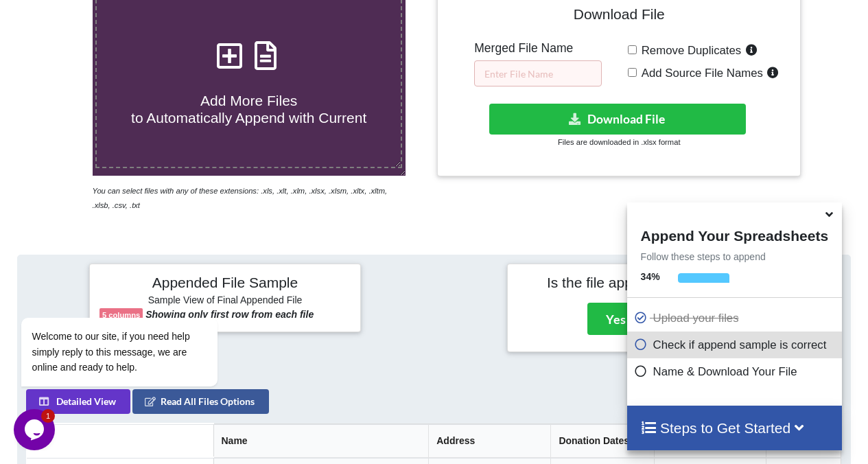 This screenshot has width=868, height=464. What do you see at coordinates (240, 197) in the screenshot?
I see `i: You can select files with any of these extensions: .xls, .xlt, .xlm, .xlsx, .xlsm, .xltx, .xltm, ...` at bounding box center [240, 197].